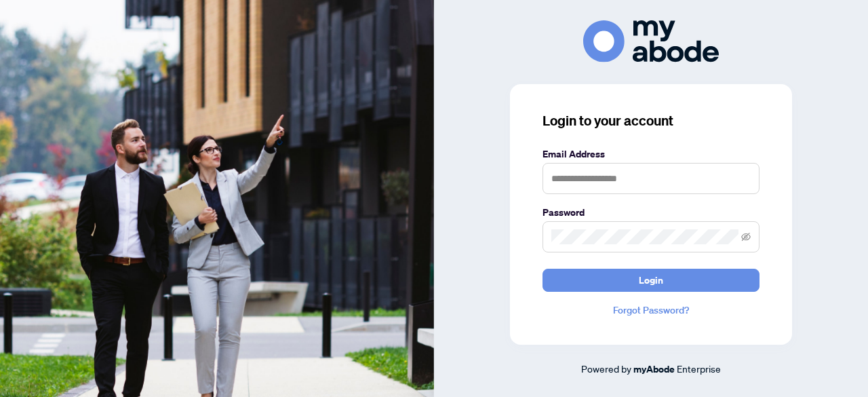 The height and width of the screenshot is (397, 868). What do you see at coordinates (654, 369) in the screenshot?
I see `a: myAbode` at bounding box center [654, 369].